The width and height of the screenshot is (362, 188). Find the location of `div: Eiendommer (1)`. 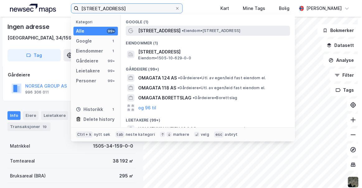

div: Eiendommer (1) is located at coordinates (208, 41).